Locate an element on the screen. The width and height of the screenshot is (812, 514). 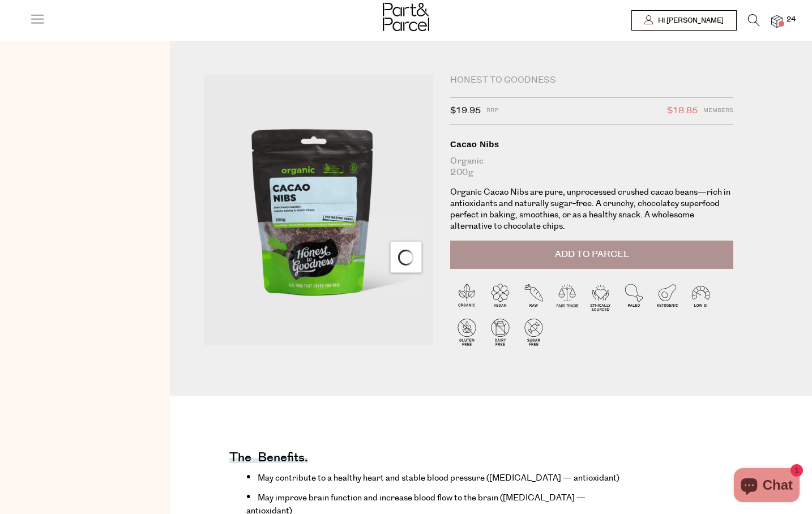
img: P_P-ICONS-Live_Bec_V11_Dairy_Free.svg is located at coordinates (500, 331).